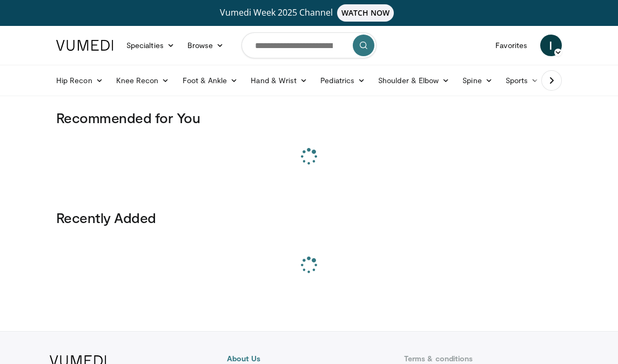 This screenshot has height=364, width=618. Describe the element at coordinates (85, 45) in the screenshot. I see `img: VuMedi Logo` at that location.